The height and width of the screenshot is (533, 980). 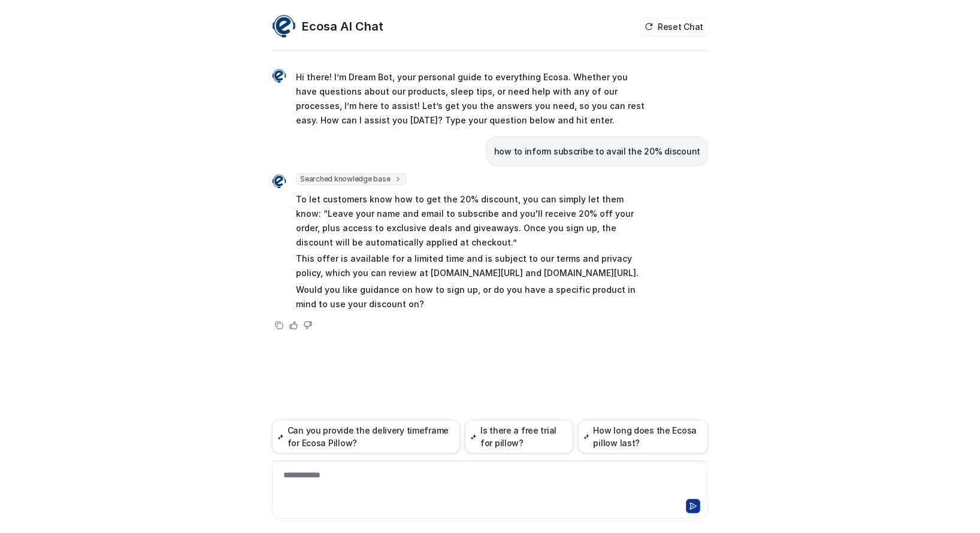 I want to click on p: Hi there! I’m Dream Bot, your personal guide to everything Ecosa. Whether you have questions abou..., so click(x=471, y=99).